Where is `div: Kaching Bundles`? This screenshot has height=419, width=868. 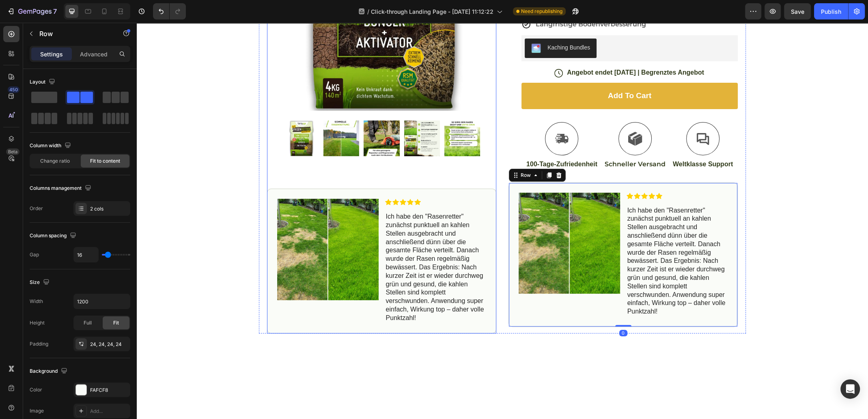 div: Kaching Bundles is located at coordinates (432, 25).